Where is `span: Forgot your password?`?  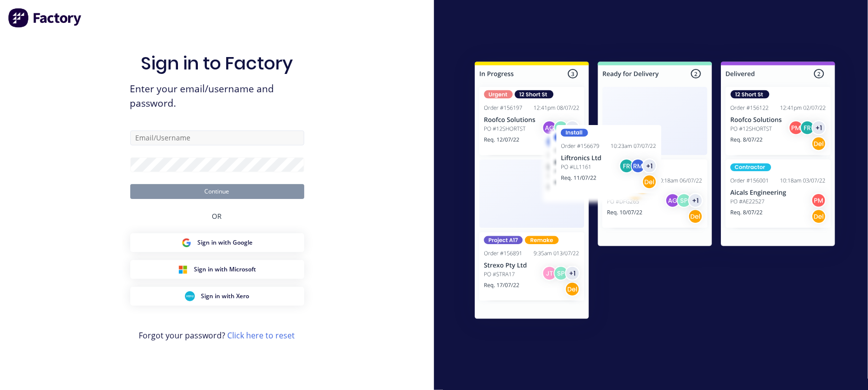 span: Forgot your password? is located at coordinates (217, 336).